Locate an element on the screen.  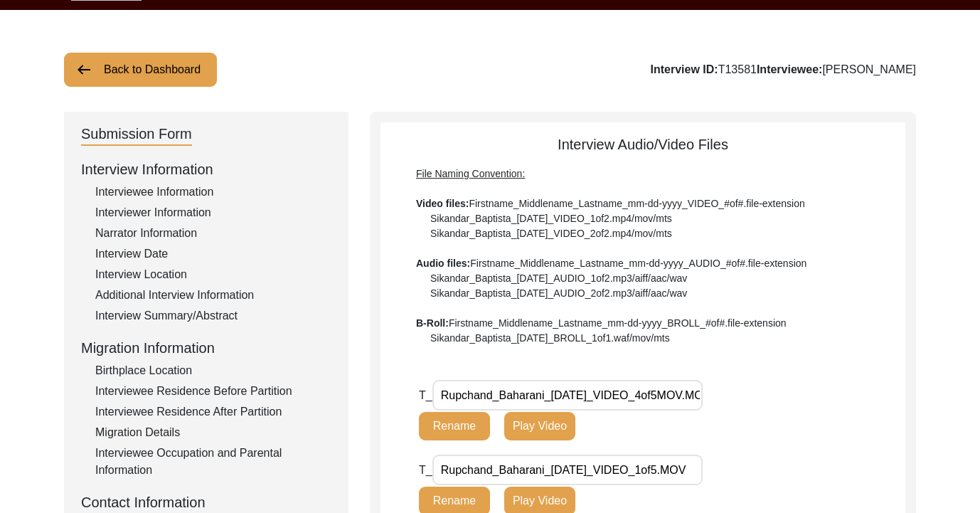
div: Interviewee Occupation and Parental Information is located at coordinates (213, 461).